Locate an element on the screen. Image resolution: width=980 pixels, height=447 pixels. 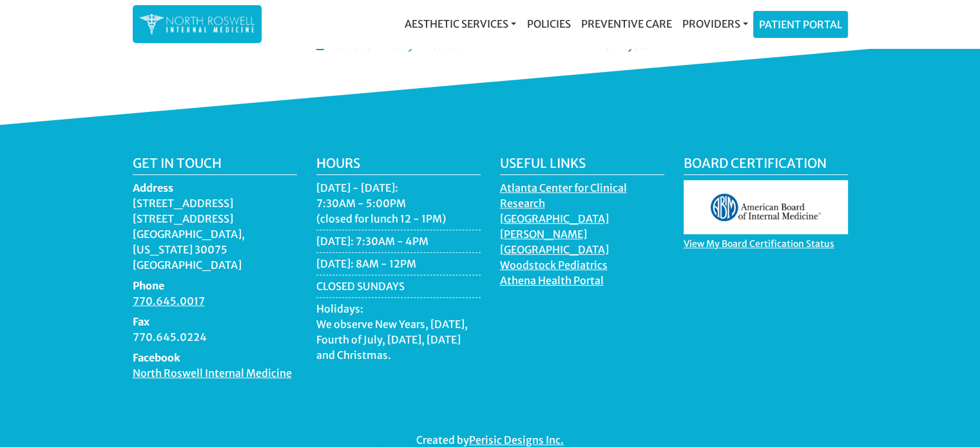
dd: 770.645.0224 is located at coordinates (215, 337).